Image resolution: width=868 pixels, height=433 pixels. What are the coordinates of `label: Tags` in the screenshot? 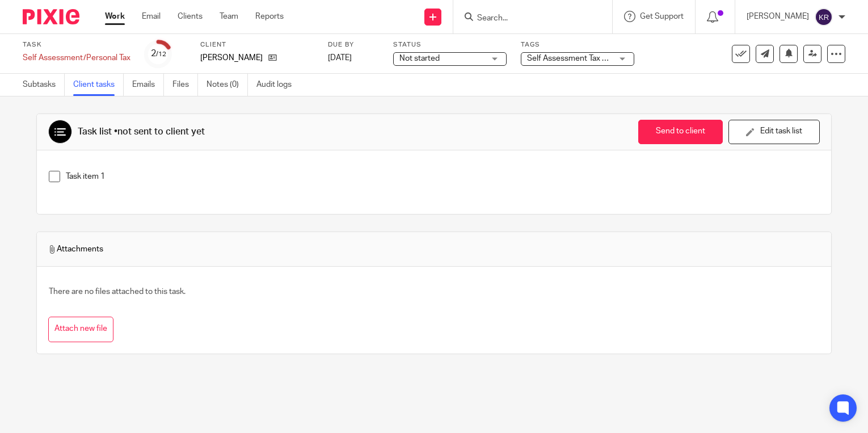 It's located at (578, 45).